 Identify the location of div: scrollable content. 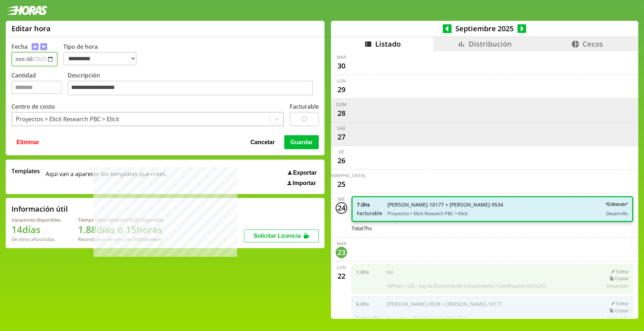
(485, 184).